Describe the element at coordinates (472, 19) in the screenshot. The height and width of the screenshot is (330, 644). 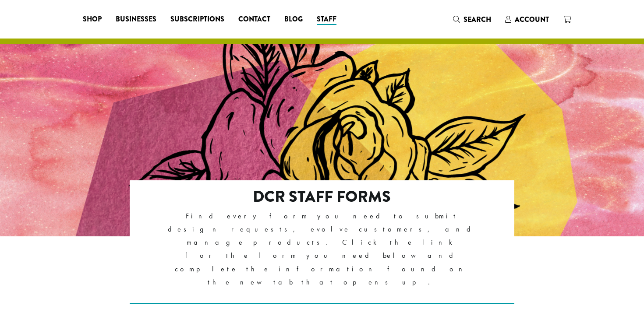
I see `a: Search` at that location.